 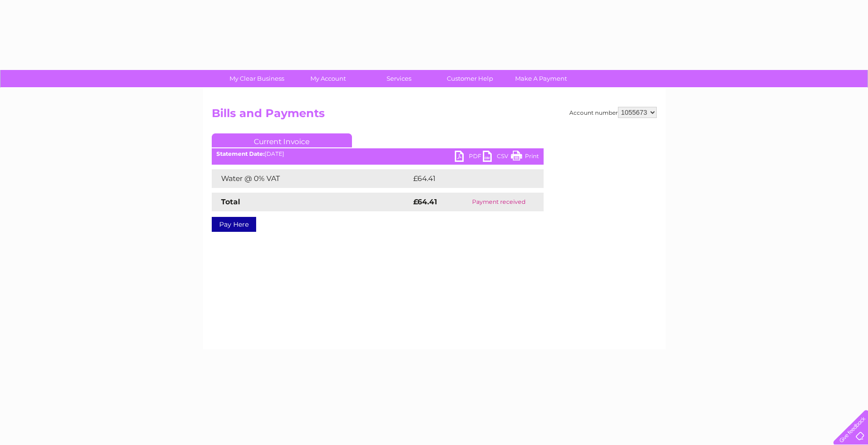 I want to click on td: £64.41, so click(x=467, y=179).